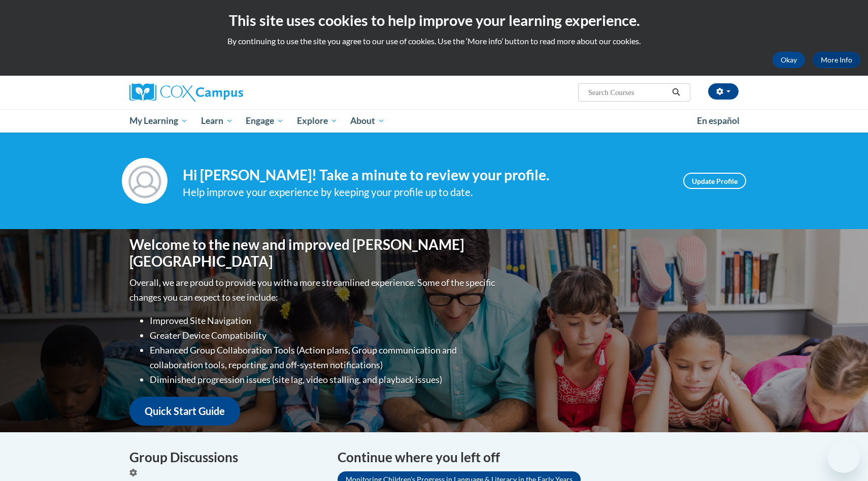 The height and width of the screenshot is (481, 868). What do you see at coordinates (426, 192) in the screenshot?
I see `div: Help improve your experience by keeping your profile up to date.` at bounding box center [426, 192].